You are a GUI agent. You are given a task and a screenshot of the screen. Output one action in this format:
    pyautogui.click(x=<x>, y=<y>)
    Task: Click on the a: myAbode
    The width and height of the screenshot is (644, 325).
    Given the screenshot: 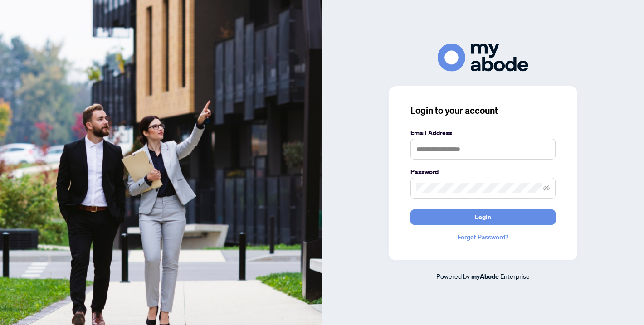 What is the action you would take?
    pyautogui.click(x=485, y=277)
    